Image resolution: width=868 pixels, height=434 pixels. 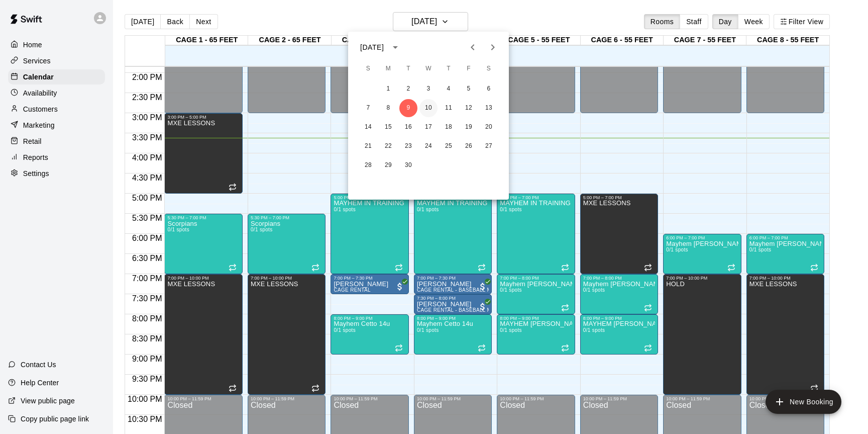 What do you see at coordinates (468, 146) in the screenshot?
I see `button: 26` at bounding box center [468, 146].